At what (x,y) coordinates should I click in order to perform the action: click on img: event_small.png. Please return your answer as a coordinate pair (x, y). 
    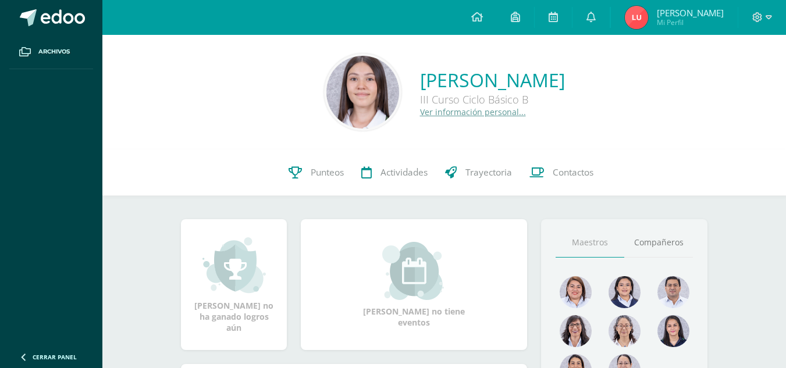
    Looking at the image, I should click on (414, 271).